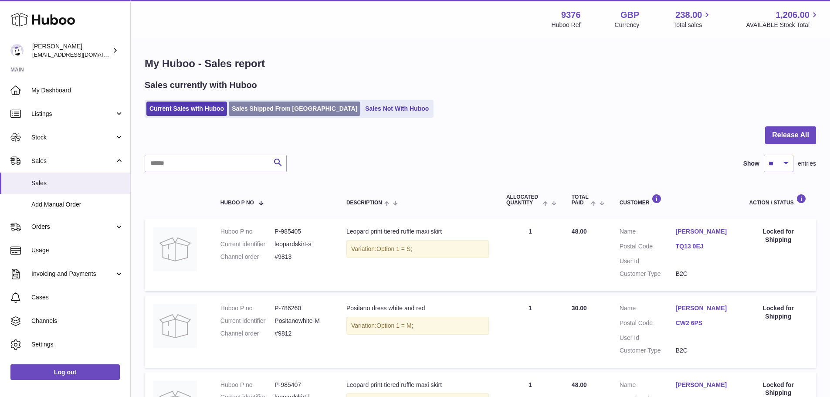  What do you see at coordinates (364, 203) in the screenshot?
I see `span: Description` at bounding box center [364, 203].